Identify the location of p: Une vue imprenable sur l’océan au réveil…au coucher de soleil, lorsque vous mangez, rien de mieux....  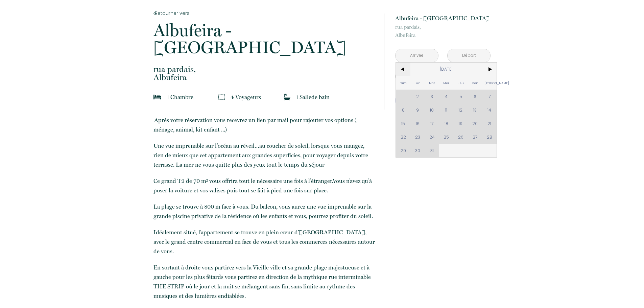
(265, 155).